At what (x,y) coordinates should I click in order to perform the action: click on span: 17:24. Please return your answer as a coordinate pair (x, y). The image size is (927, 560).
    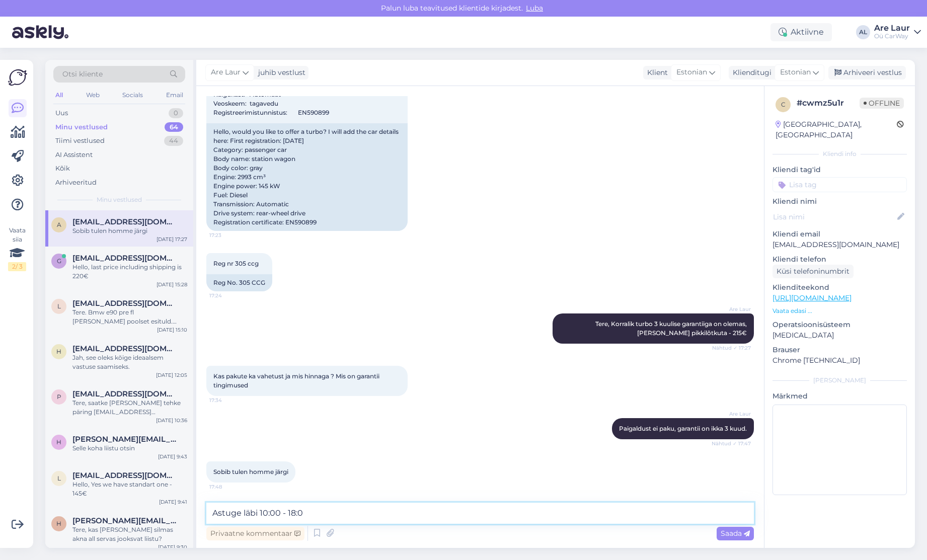
    Looking at the image, I should click on (228, 295).